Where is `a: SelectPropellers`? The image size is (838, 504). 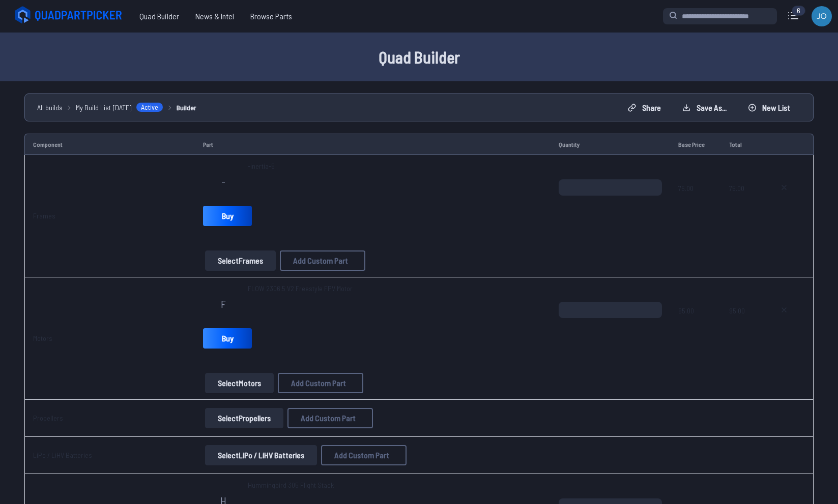 a: SelectPropellers is located at coordinates (244, 418).